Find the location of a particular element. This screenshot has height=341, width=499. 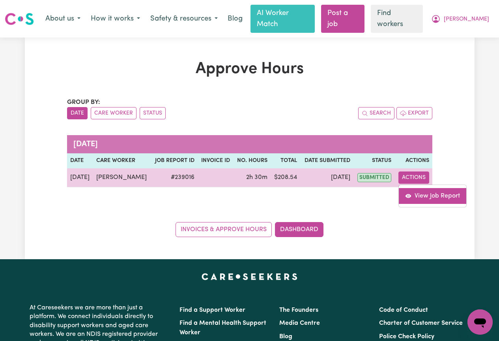

button: sort invoices by care worker is located at coordinates (114, 113).